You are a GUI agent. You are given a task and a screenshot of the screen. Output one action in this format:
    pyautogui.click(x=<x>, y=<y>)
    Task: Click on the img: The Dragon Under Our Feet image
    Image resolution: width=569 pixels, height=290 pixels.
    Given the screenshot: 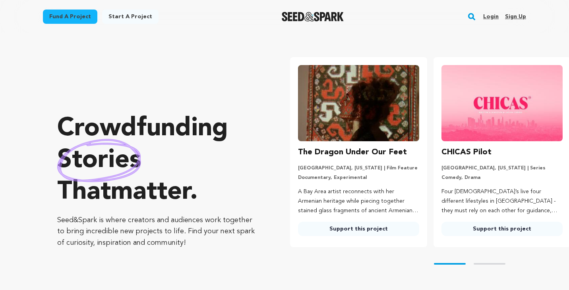 What is the action you would take?
    pyautogui.click(x=358, y=103)
    